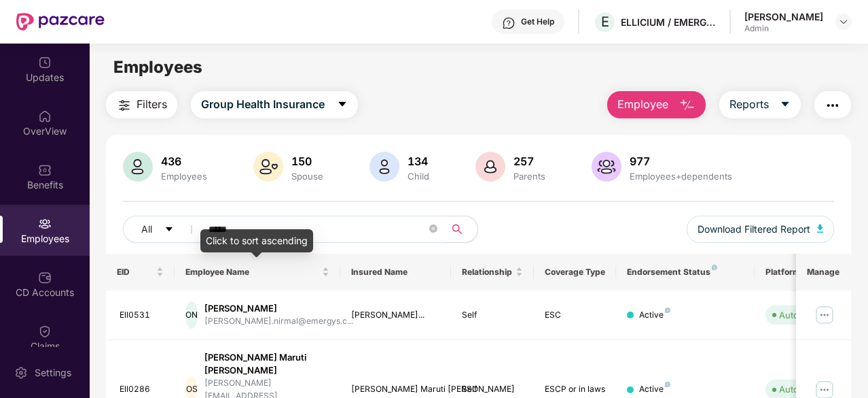  Describe the element at coordinates (605, 21) in the screenshot. I see `span: E` at that location.